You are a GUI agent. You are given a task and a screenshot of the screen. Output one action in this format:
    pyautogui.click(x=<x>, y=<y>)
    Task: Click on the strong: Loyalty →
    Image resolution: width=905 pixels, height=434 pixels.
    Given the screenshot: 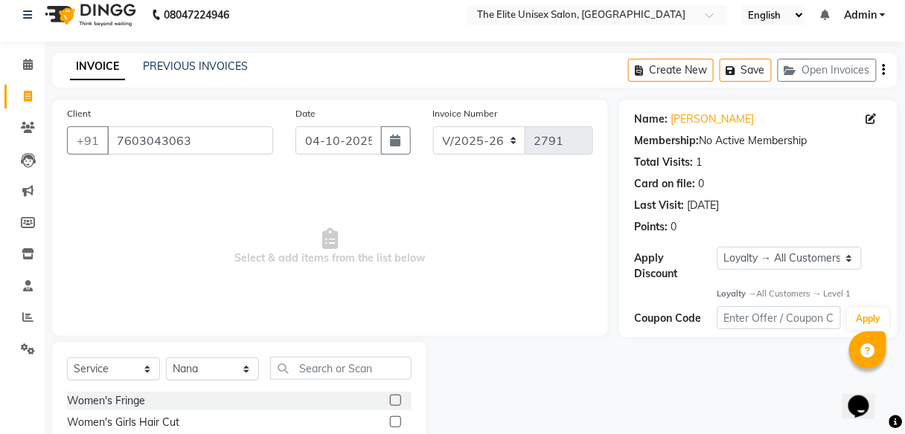 What is the action you would take?
    pyautogui.click(x=736, y=294)
    